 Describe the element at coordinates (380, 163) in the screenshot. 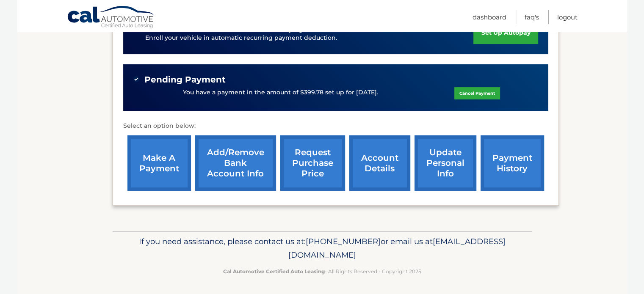

I see `a: account details` at that location.